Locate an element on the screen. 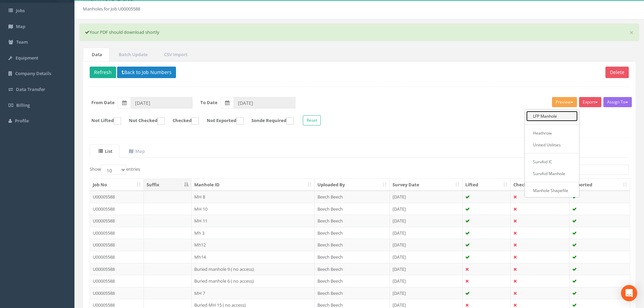 The width and height of the screenshot is (644, 308). uib-tab-heading: List is located at coordinates (105, 151).